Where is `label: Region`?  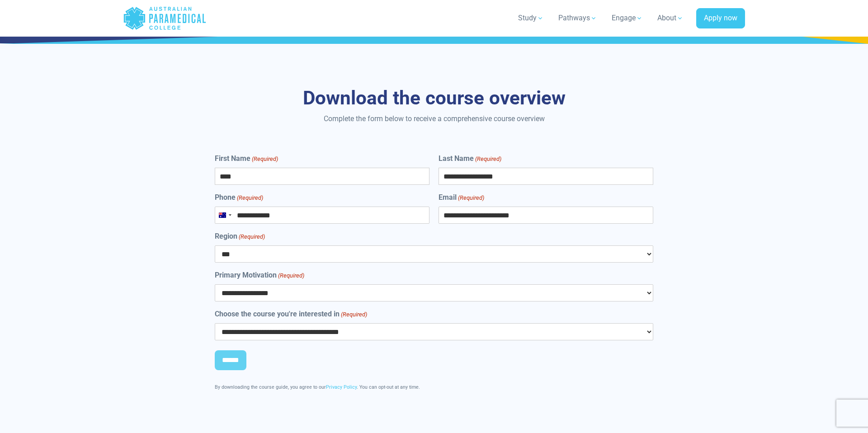 label: Region is located at coordinates (240, 236).